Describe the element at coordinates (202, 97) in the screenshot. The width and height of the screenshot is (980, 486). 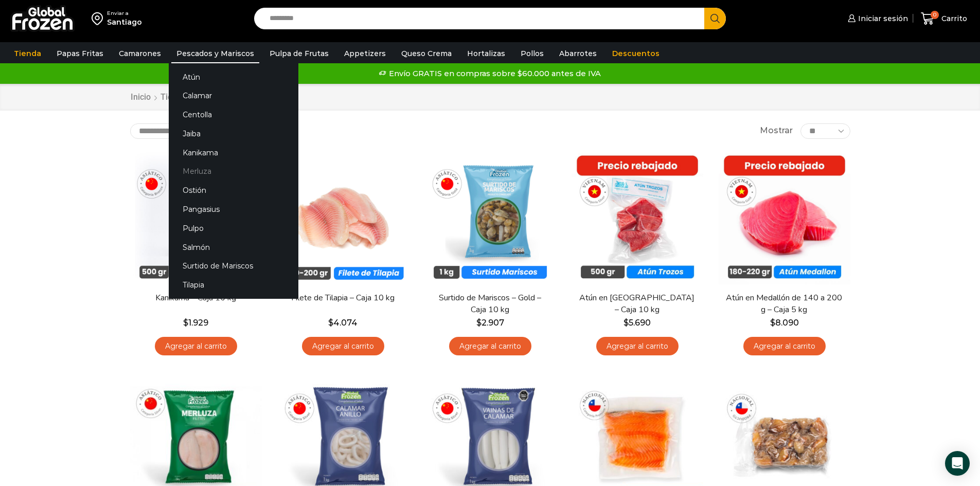
I see `nav: Breadcrumb` at that location.